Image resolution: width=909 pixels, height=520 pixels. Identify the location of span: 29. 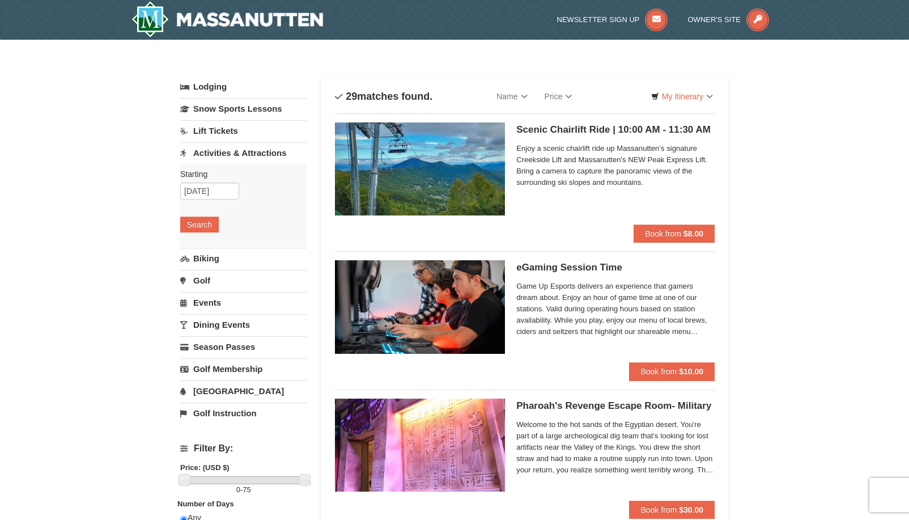
(351, 96).